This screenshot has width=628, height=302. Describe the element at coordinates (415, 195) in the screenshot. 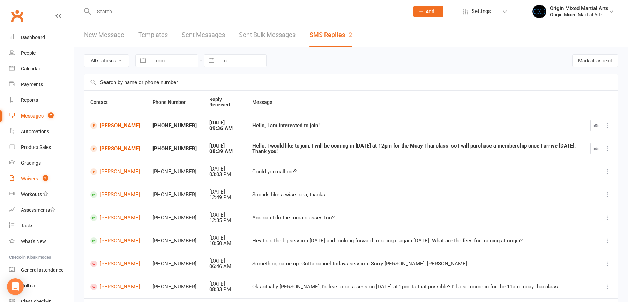

I see `div: Sounds like a wise idea, thanks` at that location.